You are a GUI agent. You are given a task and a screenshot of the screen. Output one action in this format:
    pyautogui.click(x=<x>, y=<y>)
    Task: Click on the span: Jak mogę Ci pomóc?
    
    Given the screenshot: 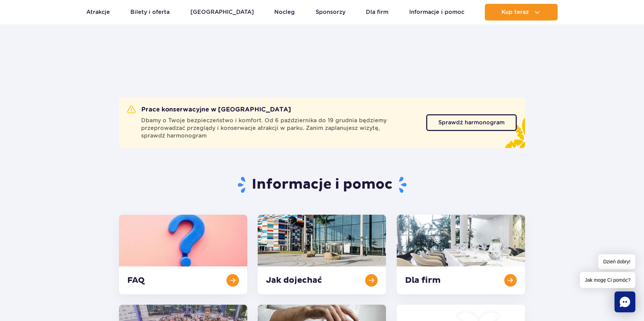 What is the action you would take?
    pyautogui.click(x=607, y=280)
    